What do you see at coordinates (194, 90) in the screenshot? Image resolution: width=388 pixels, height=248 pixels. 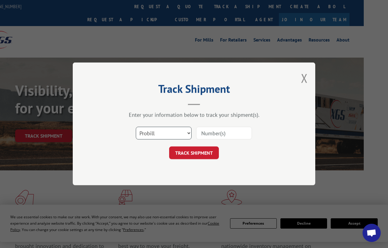 I see `h2: Track Shipment` at bounding box center [194, 90].